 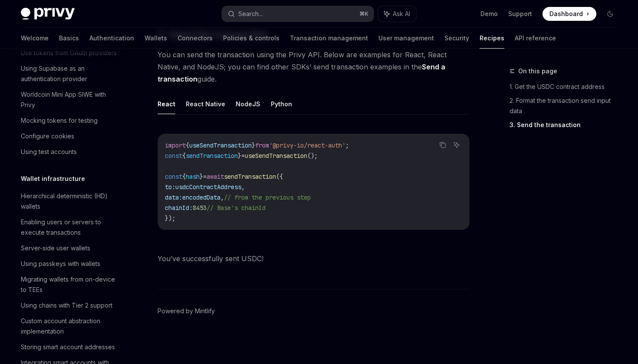 I want to click on a: Configure cookies, so click(x=69, y=136).